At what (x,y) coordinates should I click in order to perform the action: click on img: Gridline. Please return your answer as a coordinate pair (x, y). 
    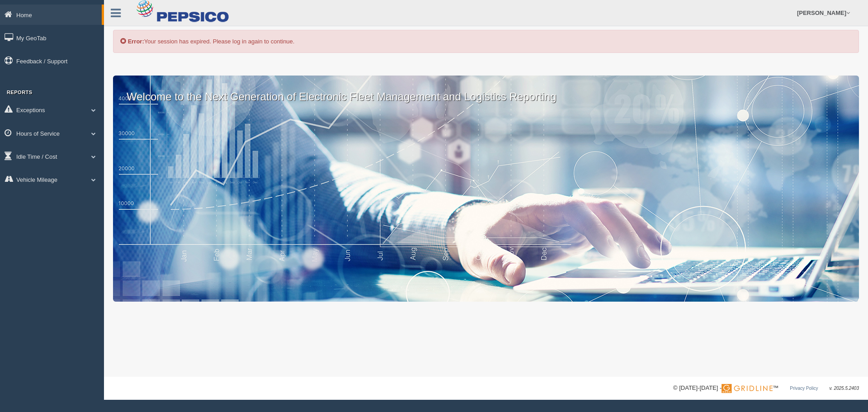
    Looking at the image, I should click on (747, 389).